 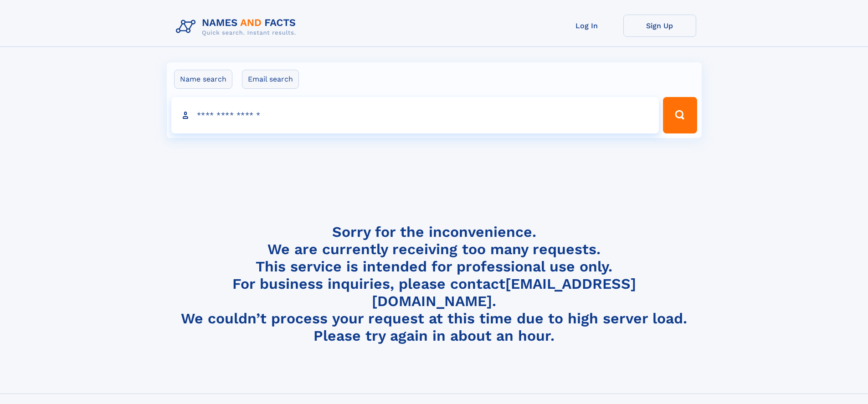 What do you see at coordinates (270, 79) in the screenshot?
I see `label: Email search` at bounding box center [270, 79].